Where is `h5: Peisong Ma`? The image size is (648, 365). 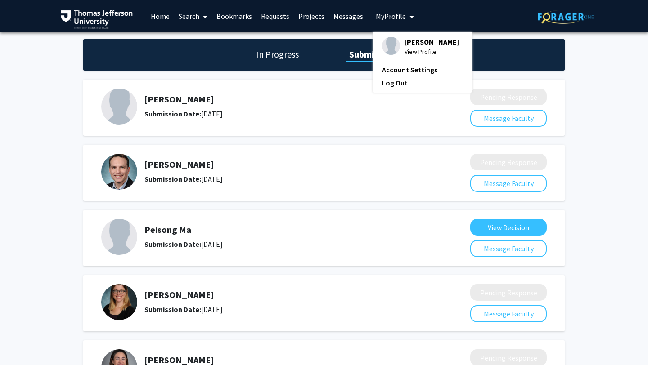 h5: Peisong Ma is located at coordinates (283, 230).